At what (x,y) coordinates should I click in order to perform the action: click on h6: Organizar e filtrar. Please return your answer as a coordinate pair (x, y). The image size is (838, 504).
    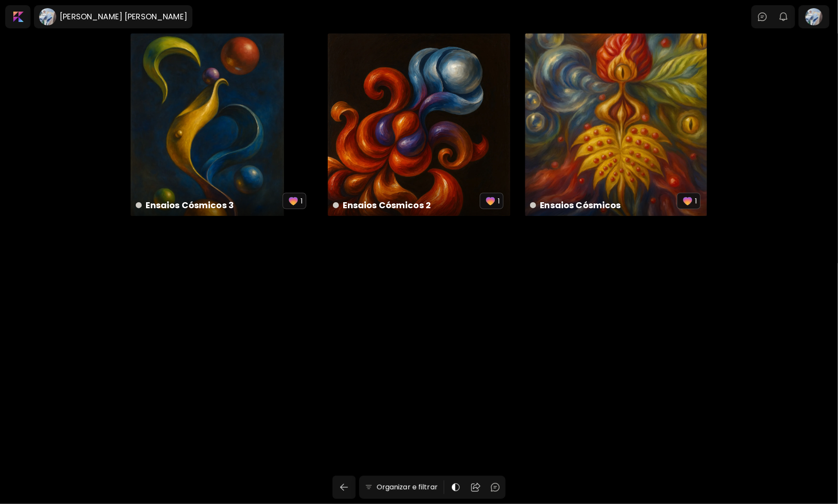
    Looking at the image, I should click on (407, 487).